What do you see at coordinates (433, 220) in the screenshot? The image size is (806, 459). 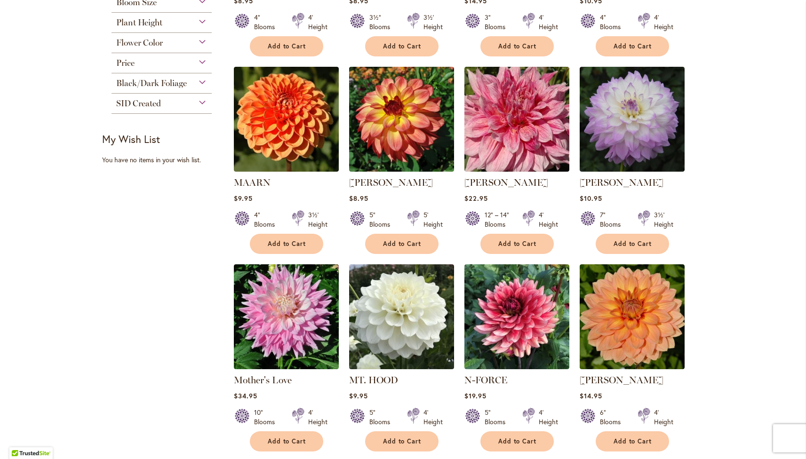 I see `div: 5' Height` at bounding box center [433, 220].